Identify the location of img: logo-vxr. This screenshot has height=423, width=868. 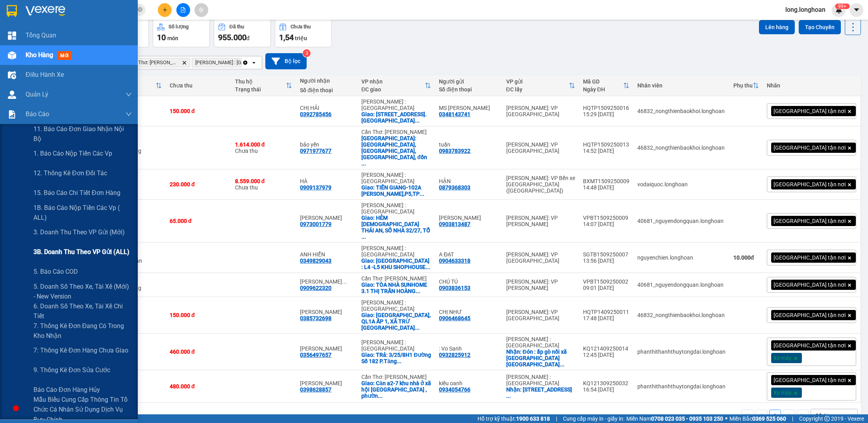
(12, 11).